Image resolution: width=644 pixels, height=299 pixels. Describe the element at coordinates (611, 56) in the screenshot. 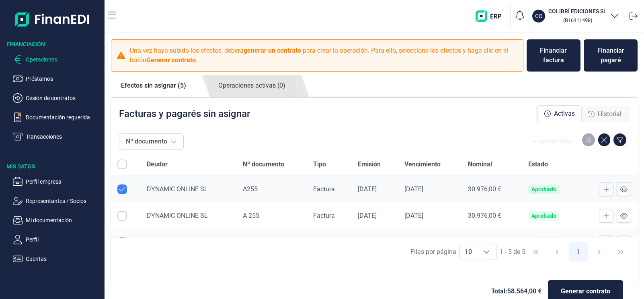

I see `div: Financiar pagaré` at that location.